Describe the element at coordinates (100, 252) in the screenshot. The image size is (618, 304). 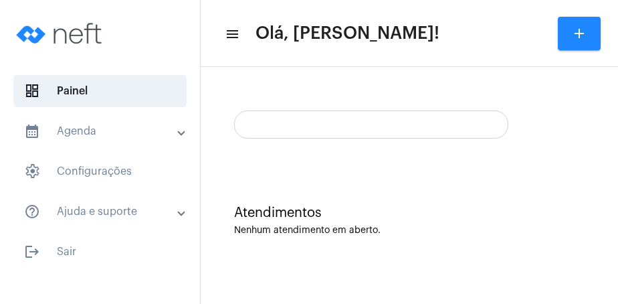
I see `span: Sair` at that location.